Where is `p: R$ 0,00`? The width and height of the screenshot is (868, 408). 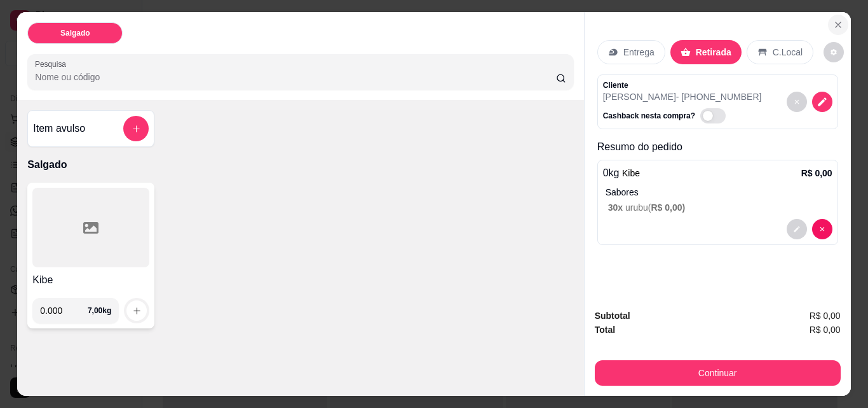 p: R$ 0,00 is located at coordinates (817, 173).